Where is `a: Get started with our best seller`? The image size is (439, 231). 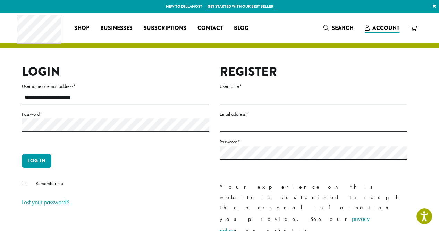
a: Get started with our best seller is located at coordinates (240, 6).